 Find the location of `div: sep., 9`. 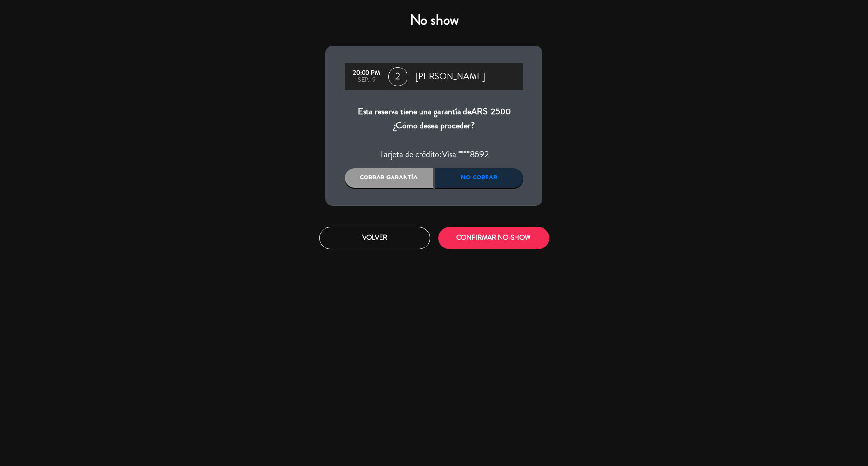

div: sep., 9 is located at coordinates (367, 80).